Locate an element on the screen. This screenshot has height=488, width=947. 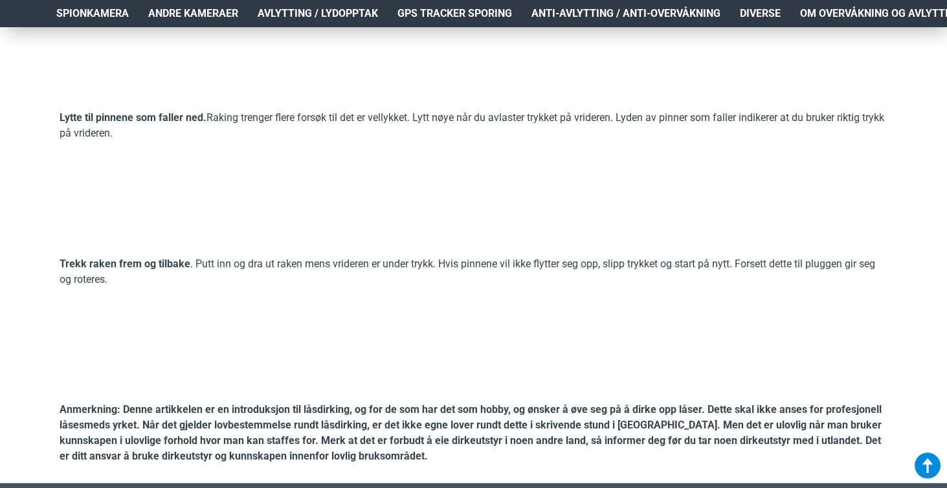
span: Diverse is located at coordinates (760, 14).